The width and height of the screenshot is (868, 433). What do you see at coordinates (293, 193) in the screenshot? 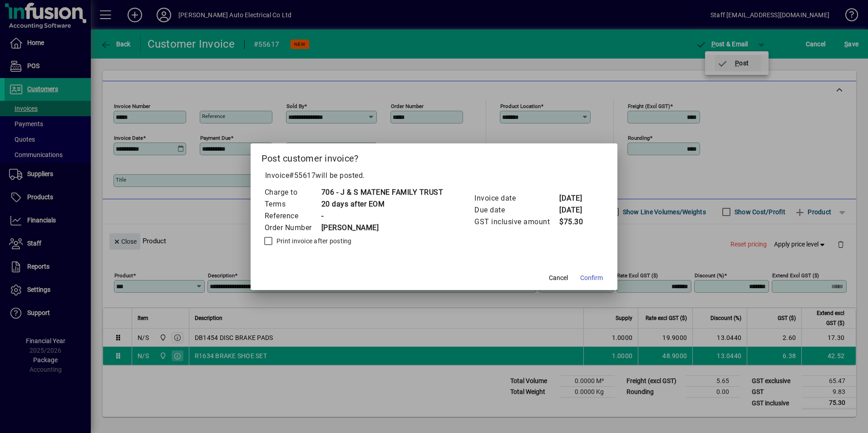
I see `td: Charge to` at bounding box center [293, 193].